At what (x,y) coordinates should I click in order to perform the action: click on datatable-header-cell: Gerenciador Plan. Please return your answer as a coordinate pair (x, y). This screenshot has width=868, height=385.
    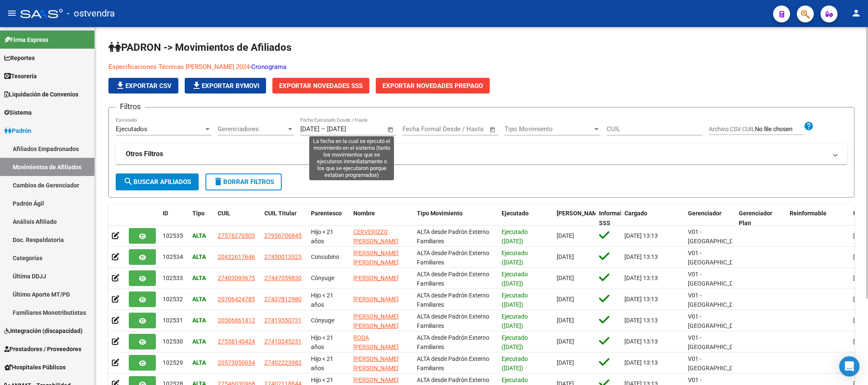
    Looking at the image, I should click on (761, 218).